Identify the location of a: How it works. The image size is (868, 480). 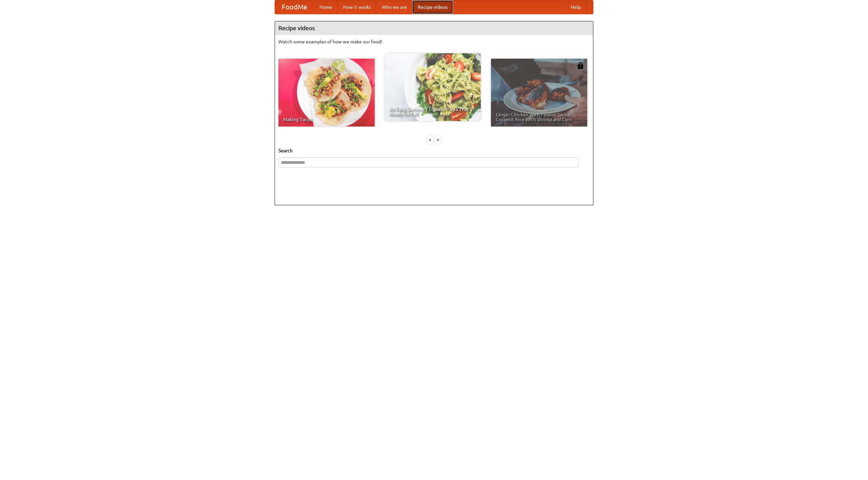
(357, 7).